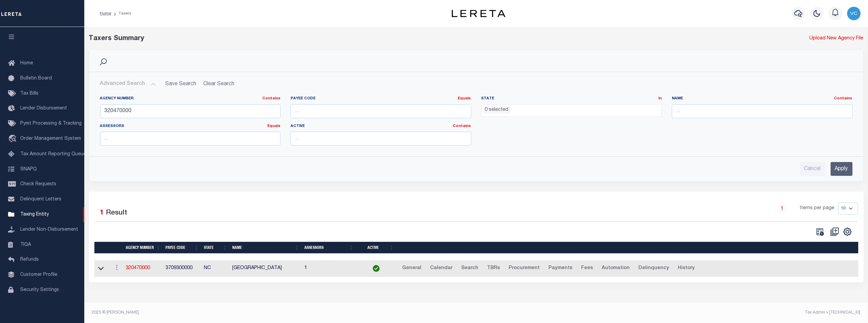 The width and height of the screenshot is (868, 323). Describe the element at coordinates (102, 213) in the screenshot. I see `span: 1` at that location.